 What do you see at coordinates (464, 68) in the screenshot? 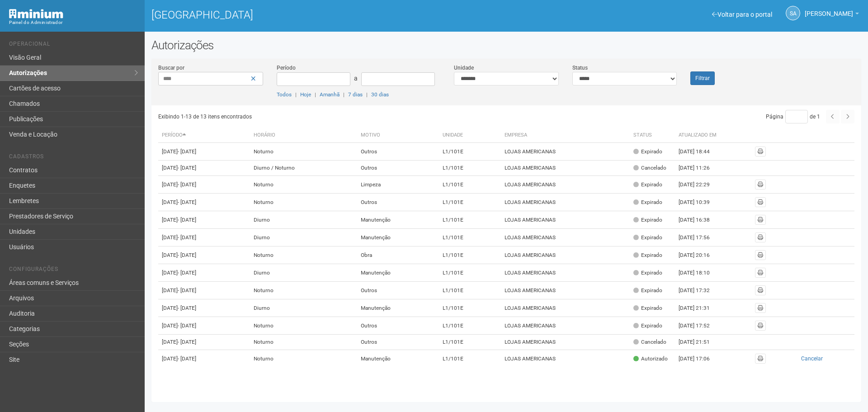
I see `label: Unidade` at bounding box center [464, 68].